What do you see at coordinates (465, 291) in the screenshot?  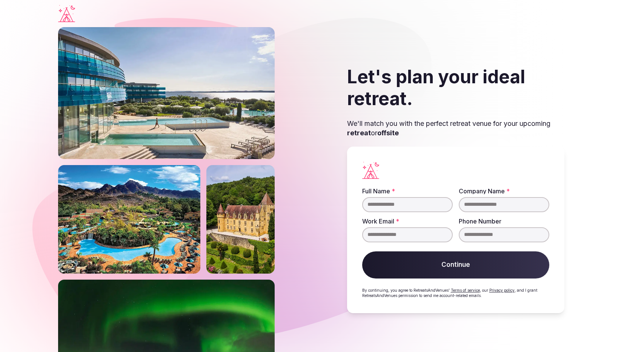 I see `a: Terms of service` at bounding box center [465, 291].